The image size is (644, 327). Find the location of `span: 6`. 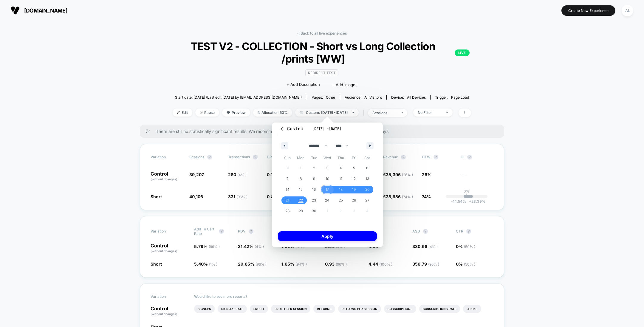

span: 6 is located at coordinates (367, 168).